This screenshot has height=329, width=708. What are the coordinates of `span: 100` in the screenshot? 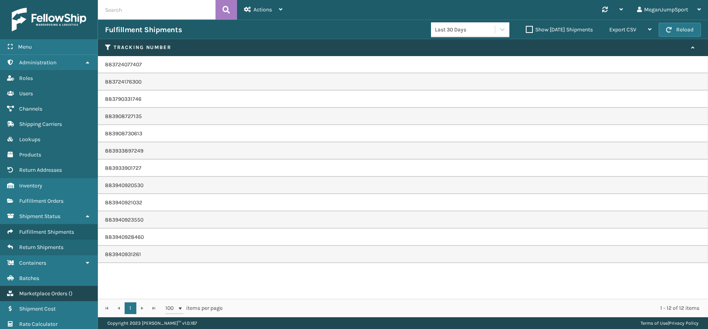 It's located at (171, 308).